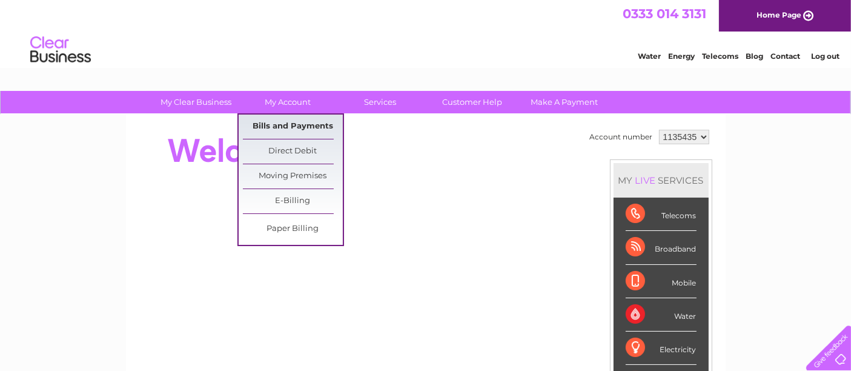 This screenshot has height=371, width=851. What do you see at coordinates (664, 13) in the screenshot?
I see `span: 0333 014 3131` at bounding box center [664, 13].